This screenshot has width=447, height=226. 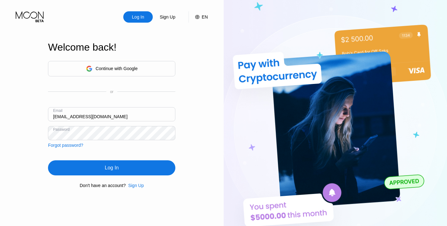 What do you see at coordinates (58, 110) in the screenshot?
I see `div: Email` at bounding box center [58, 110].